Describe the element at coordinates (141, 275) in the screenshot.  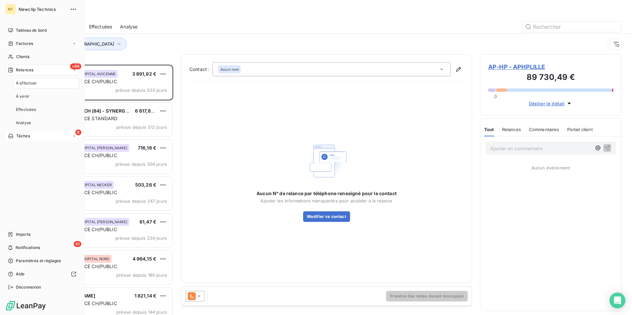
I see `span: prévue depuis 180 jours` at that location.